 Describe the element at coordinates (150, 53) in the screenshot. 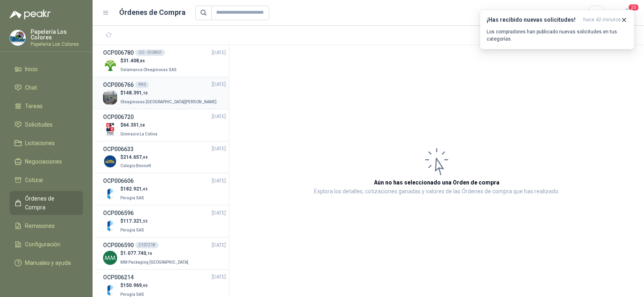

I see `div: OC - 015801` at that location.